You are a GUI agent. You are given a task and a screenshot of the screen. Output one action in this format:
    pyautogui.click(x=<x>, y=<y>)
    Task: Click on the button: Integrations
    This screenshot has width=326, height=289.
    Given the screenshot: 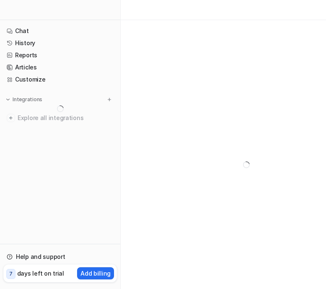 What is the action you would take?
    pyautogui.click(x=24, y=100)
    